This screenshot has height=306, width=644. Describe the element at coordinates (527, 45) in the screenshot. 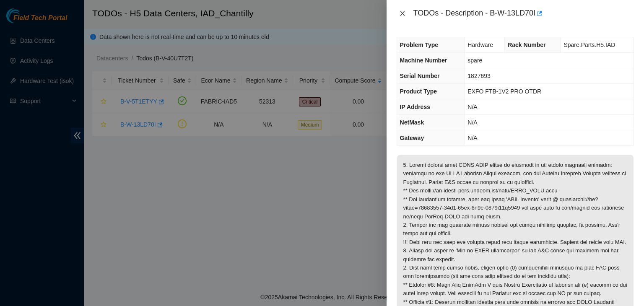

I see `span: Rack Number` at that location.